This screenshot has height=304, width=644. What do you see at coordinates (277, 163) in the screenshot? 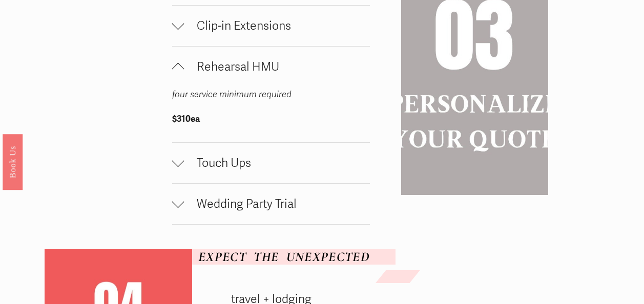
I see `span: Touch Ups` at bounding box center [277, 163].